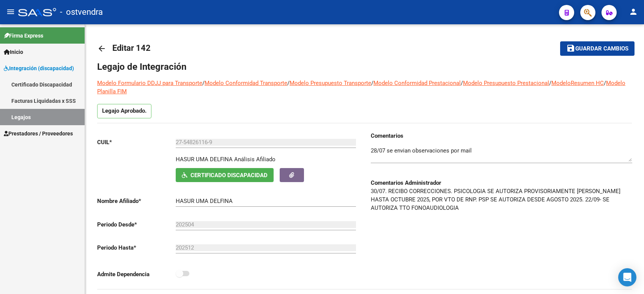  What do you see at coordinates (501, 182) in the screenshot?
I see `h3: Comentarios Administrador` at bounding box center [501, 182].